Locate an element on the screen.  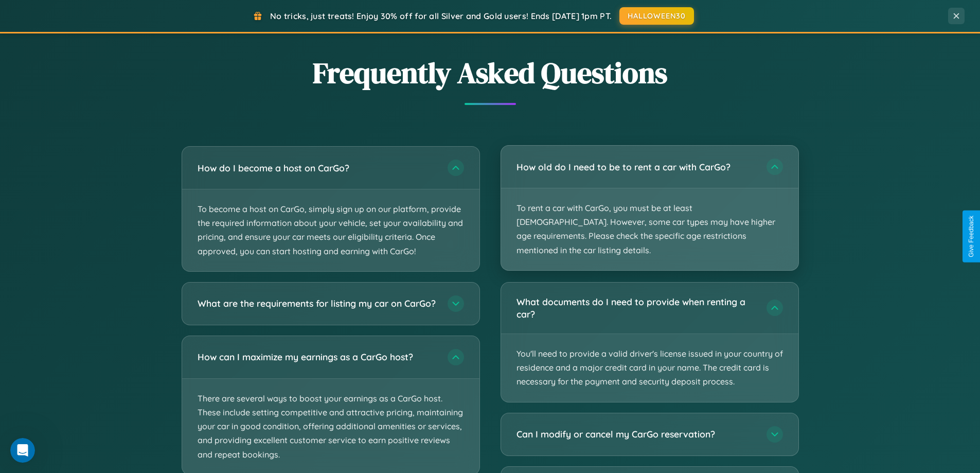
h3: Can I modify or cancel my CarGo reservation? is located at coordinates (636, 435).